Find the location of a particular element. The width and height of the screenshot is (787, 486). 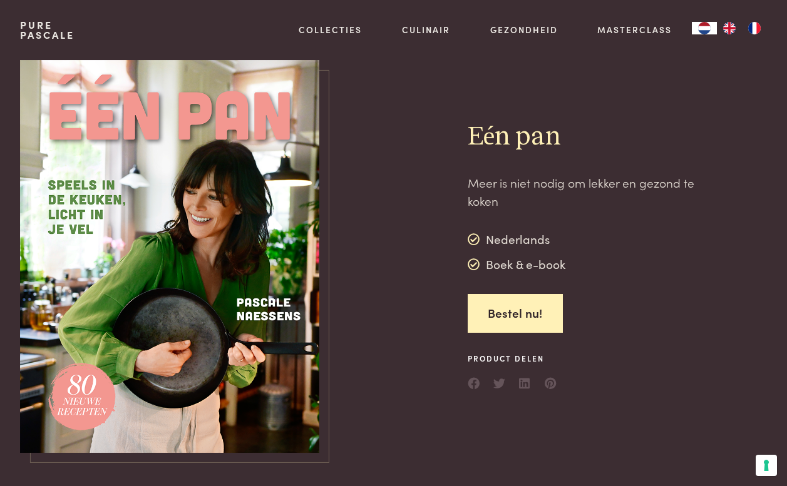

div: Boek & e-book is located at coordinates (516, 265).